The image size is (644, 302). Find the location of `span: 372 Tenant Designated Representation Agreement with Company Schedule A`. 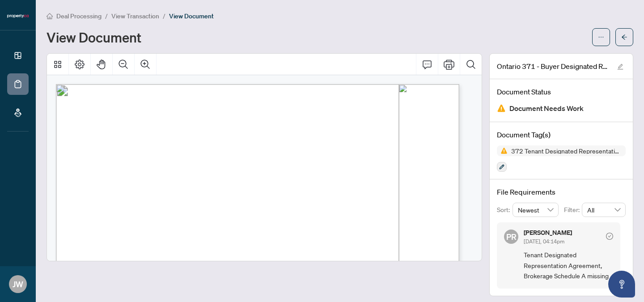

span: 372 Tenant Designated Representation Agreement with Company Schedule A is located at coordinates (566, 151).